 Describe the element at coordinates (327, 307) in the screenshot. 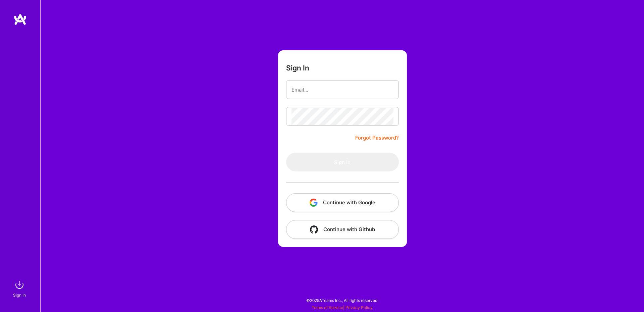

I see `a: Terms of Service` at that location.